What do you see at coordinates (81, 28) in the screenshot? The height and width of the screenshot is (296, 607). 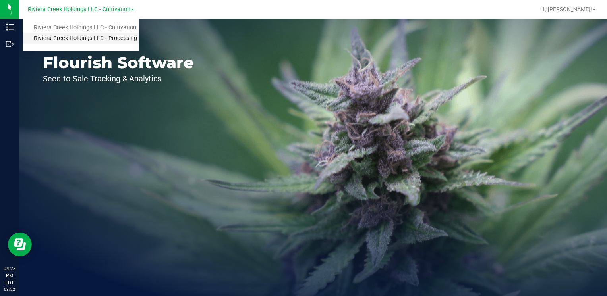 I see `a: Riviera Creek Holdings LLC - Cultivation` at bounding box center [81, 28].